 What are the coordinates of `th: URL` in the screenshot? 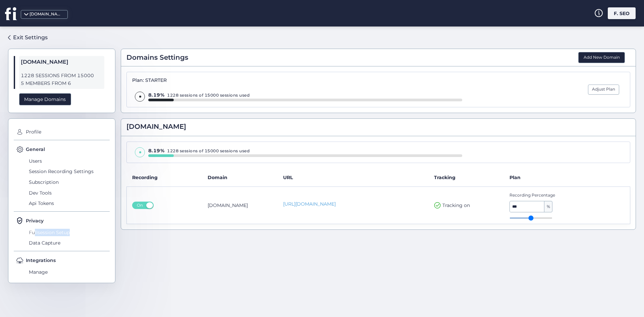 It's located at (353, 178).